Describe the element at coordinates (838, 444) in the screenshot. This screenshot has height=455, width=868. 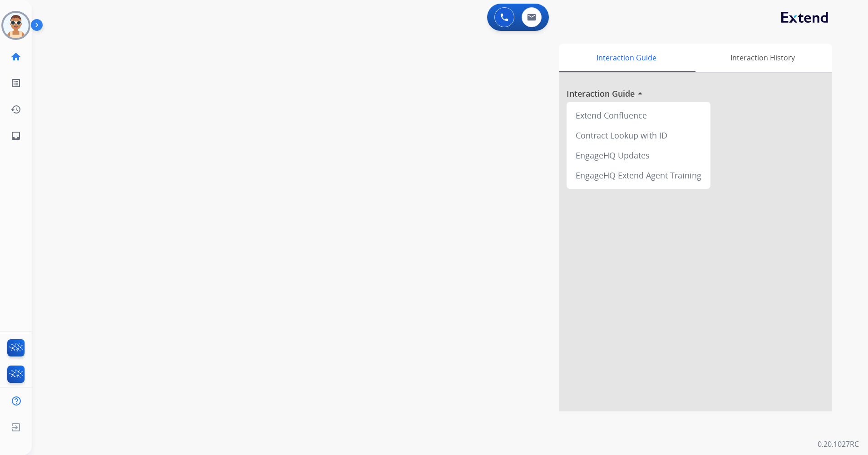
I see `p: 0.20.1027RC` at that location.